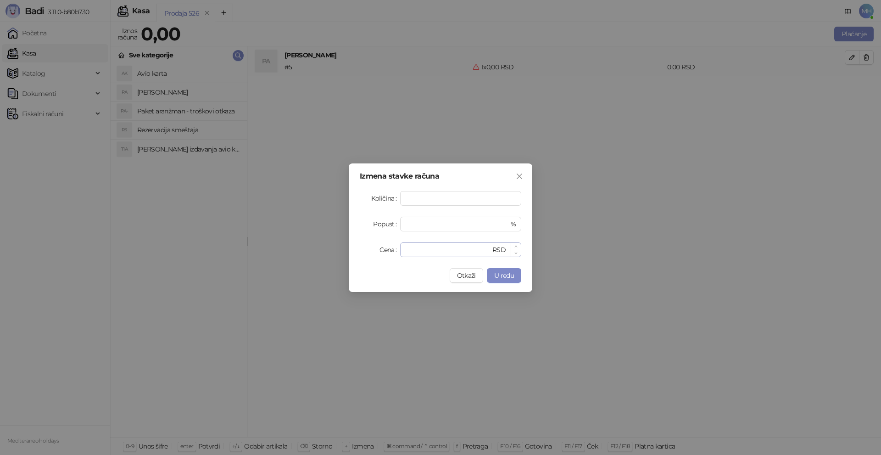 Image resolution: width=881 pixels, height=455 pixels. Describe the element at coordinates (390, 250) in the screenshot. I see `label: Cena` at that location.